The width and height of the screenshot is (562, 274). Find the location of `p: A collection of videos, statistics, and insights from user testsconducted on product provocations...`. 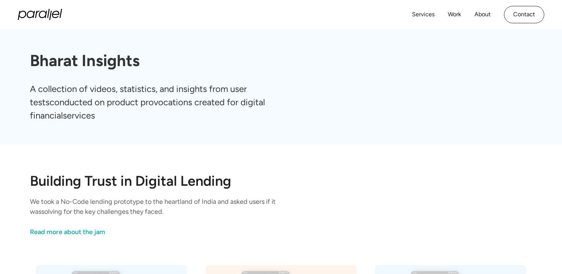

p: A collection of videos, statistics, and insights from user testsconducted on product provocations... is located at coordinates (162, 102).